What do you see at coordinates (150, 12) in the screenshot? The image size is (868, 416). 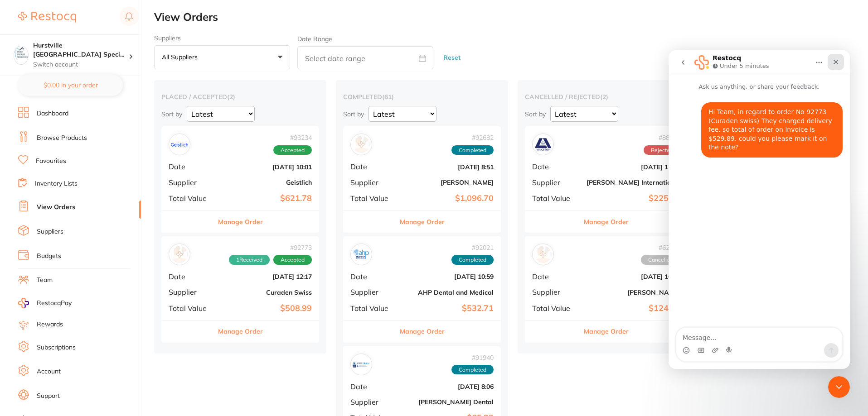 I see `button: Home` at bounding box center [150, 12].